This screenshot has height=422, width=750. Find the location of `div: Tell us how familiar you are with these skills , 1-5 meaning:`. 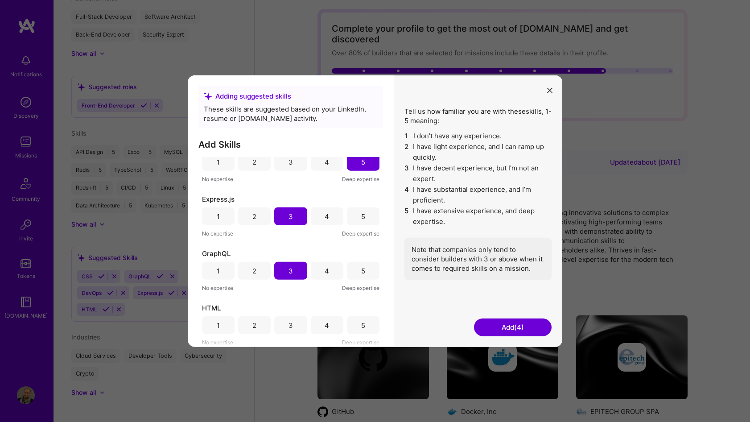

div: Tell us how familiar you are with these skills , 1-5 meaning: is located at coordinates (478, 193).